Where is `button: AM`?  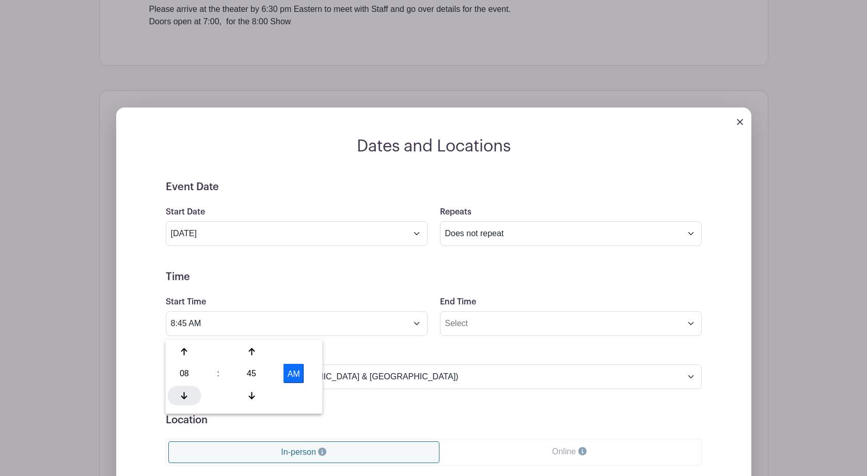
button: AM is located at coordinates (294, 373).